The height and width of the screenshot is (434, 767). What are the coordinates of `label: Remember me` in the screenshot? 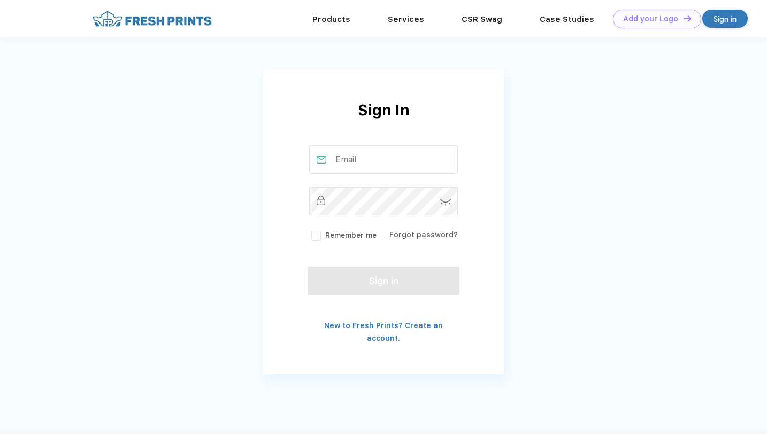 It's located at (343, 235).